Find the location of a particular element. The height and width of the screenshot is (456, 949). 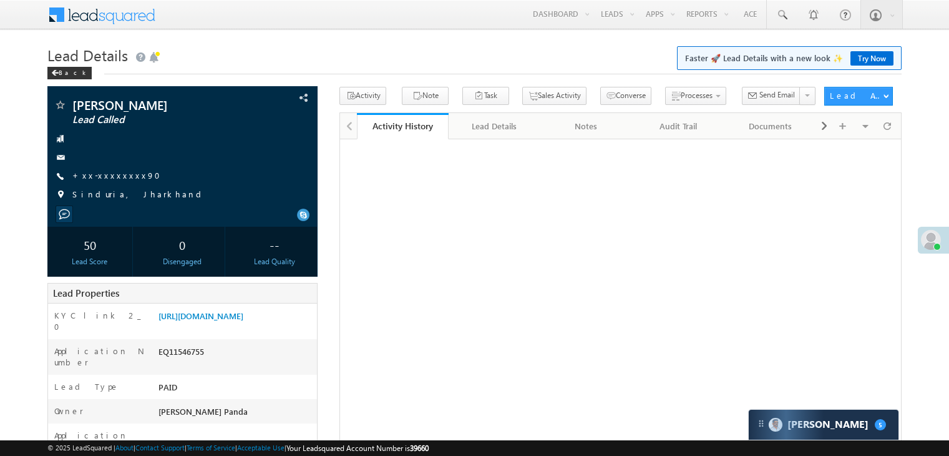

a: Terms of Service is located at coordinates (211, 447).